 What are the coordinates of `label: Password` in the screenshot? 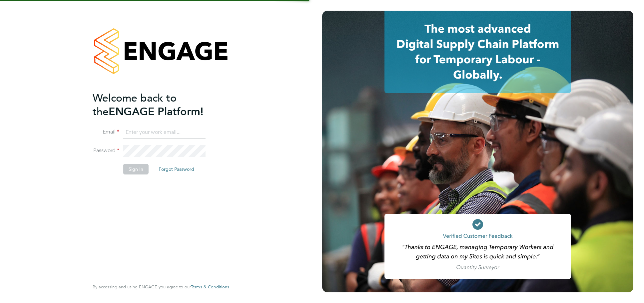 It's located at (106, 151).